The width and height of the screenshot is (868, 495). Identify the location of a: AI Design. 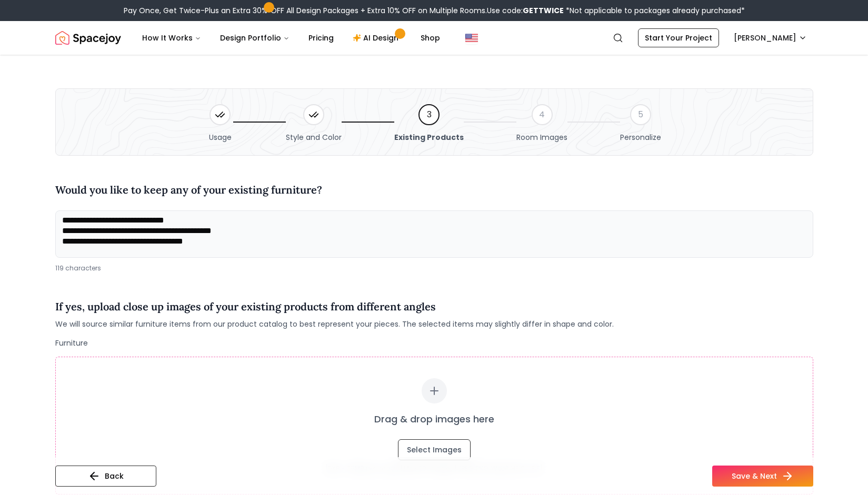
(377, 38).